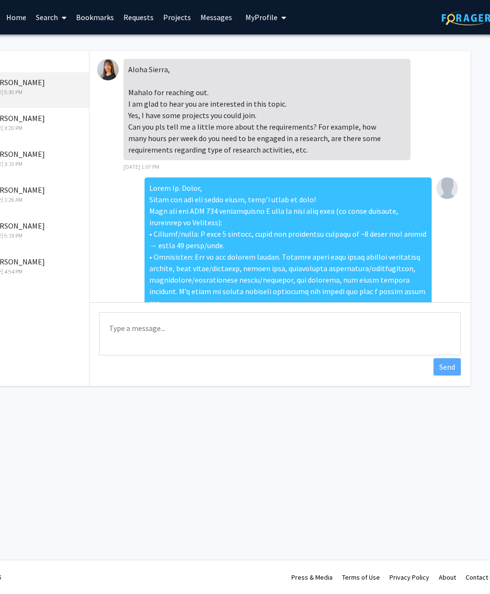 This screenshot has height=594, width=490. I want to click on a: Requests, so click(139, 17).